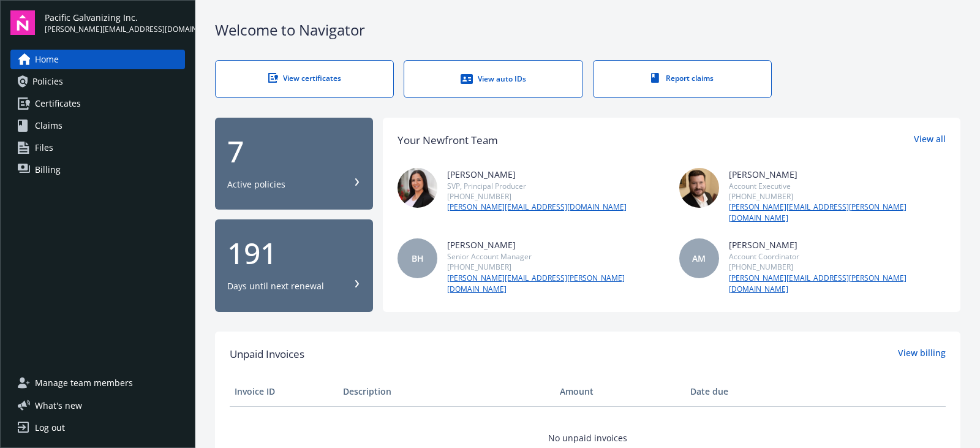 The image size is (980, 448). I want to click on th: Amount, so click(620, 391).